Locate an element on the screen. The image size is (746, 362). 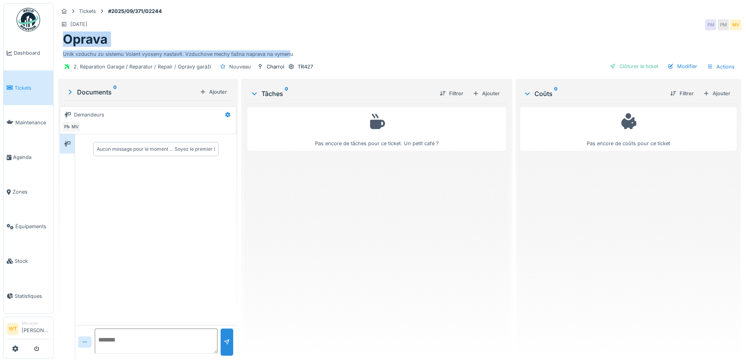
div: Manager is located at coordinates (36, 323).